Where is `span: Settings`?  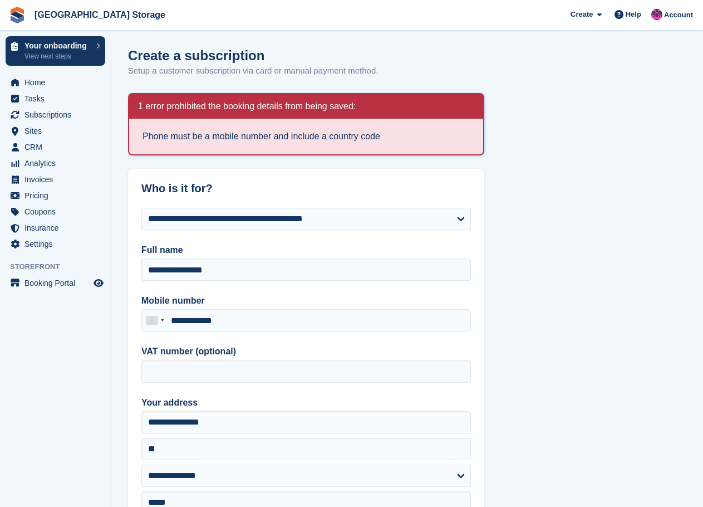 span: Settings is located at coordinates (58, 244).